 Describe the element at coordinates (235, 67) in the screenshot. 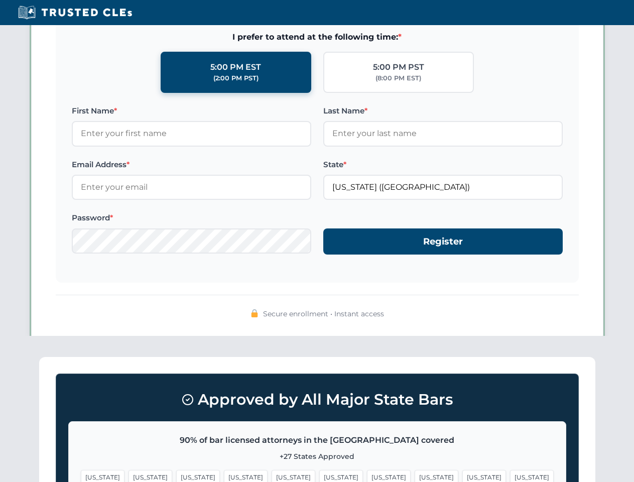

I see `div: 5:00 PM EST` at that location.